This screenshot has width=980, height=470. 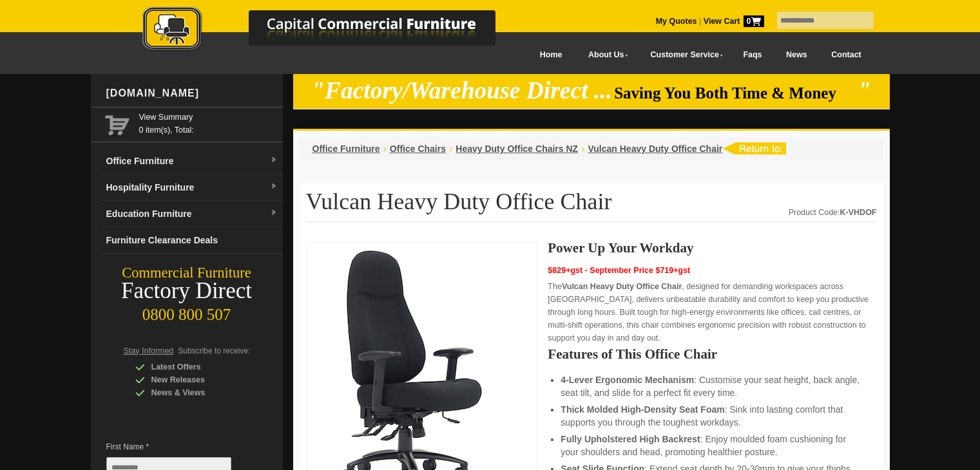 I want to click on span: Office Chairs, so click(x=418, y=149).